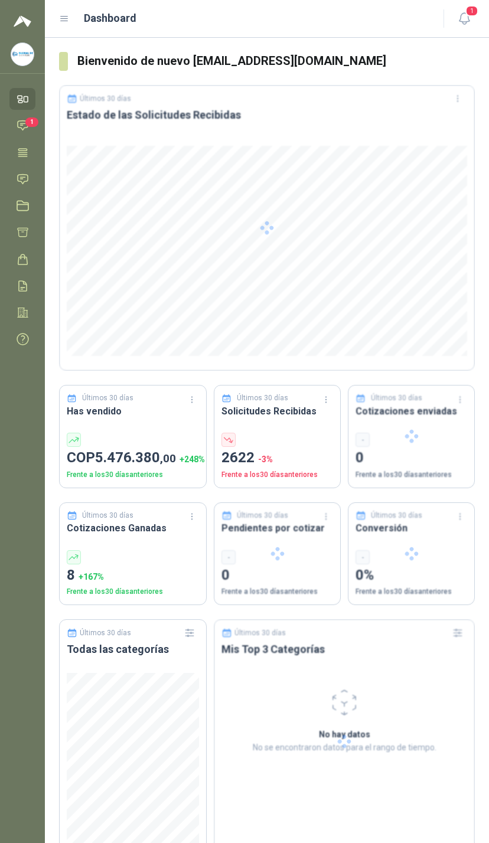 The image size is (489, 843). Describe the element at coordinates (464, 19) in the screenshot. I see `button: 1` at that location.